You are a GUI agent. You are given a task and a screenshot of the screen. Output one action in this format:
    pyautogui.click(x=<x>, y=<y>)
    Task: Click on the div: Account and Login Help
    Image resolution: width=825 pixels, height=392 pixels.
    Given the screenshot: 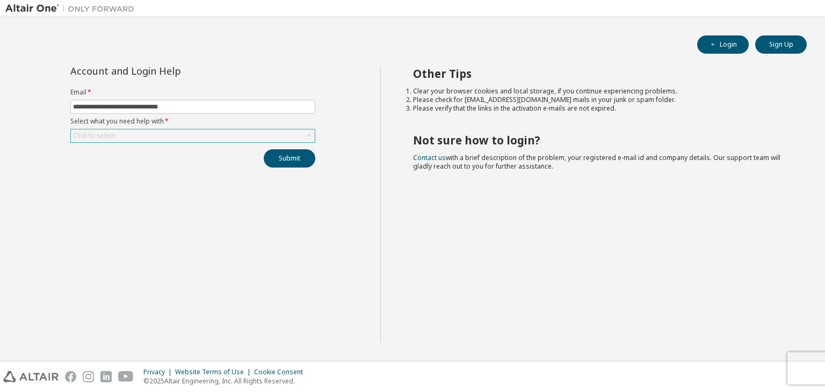 What is the action you would take?
    pyautogui.click(x=168, y=71)
    